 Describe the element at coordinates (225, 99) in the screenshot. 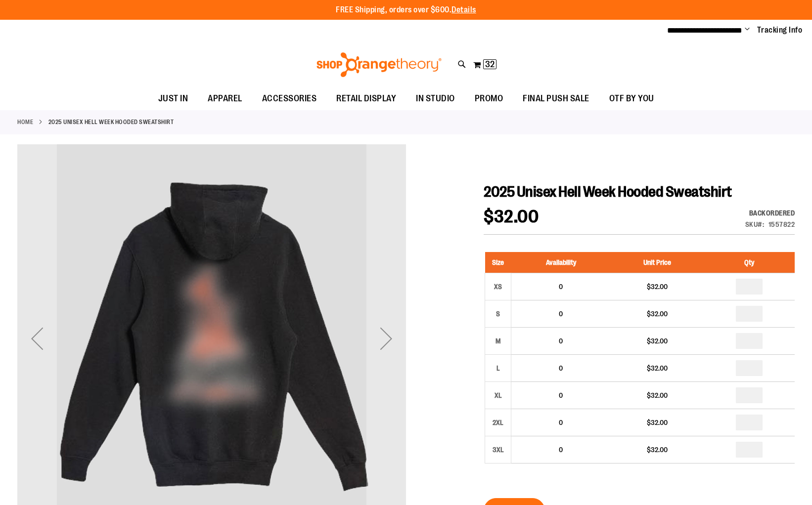

I see `span: APPAREL` at that location.